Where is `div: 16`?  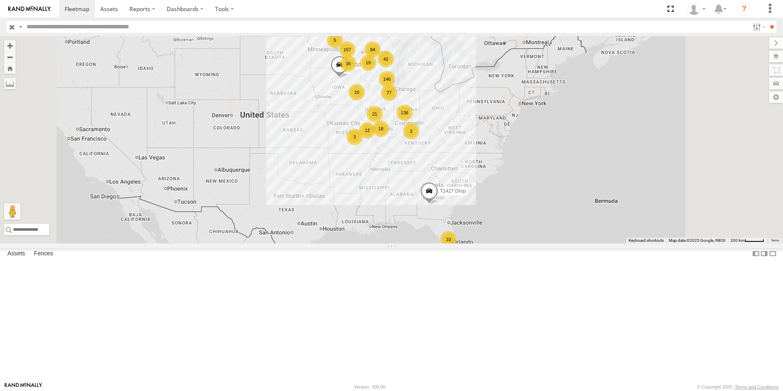
div: 16 is located at coordinates (348, 63).